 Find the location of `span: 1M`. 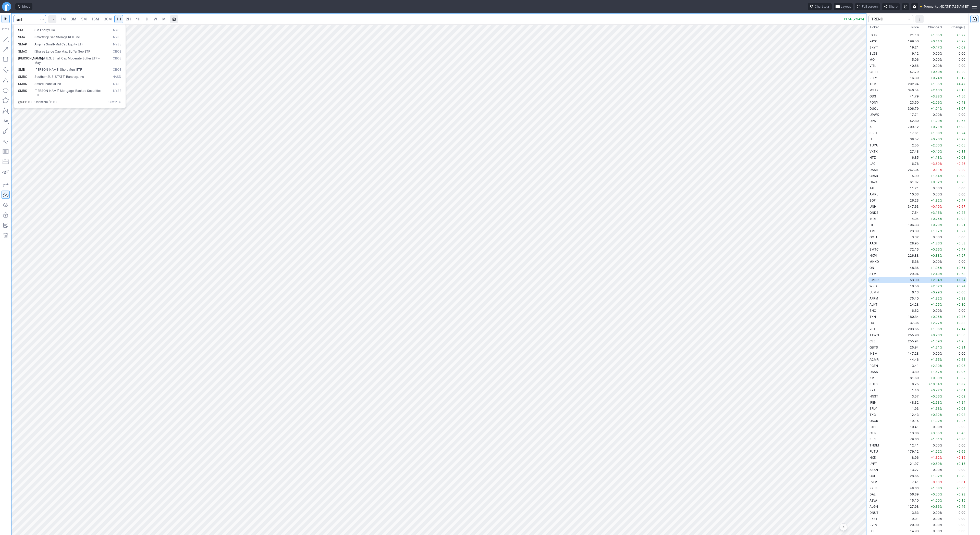

span: 1M is located at coordinates (63, 19).